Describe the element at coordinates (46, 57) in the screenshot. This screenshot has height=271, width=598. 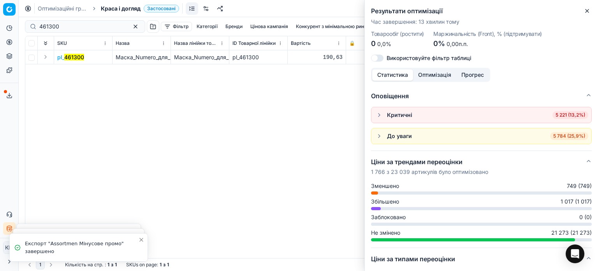
I see `button: Expand` at that location.